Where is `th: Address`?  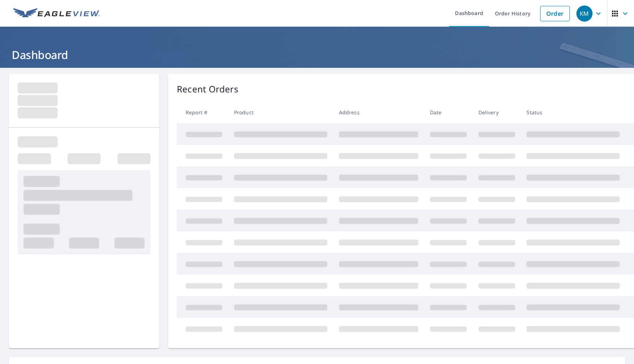
th: Address is located at coordinates (379, 112).